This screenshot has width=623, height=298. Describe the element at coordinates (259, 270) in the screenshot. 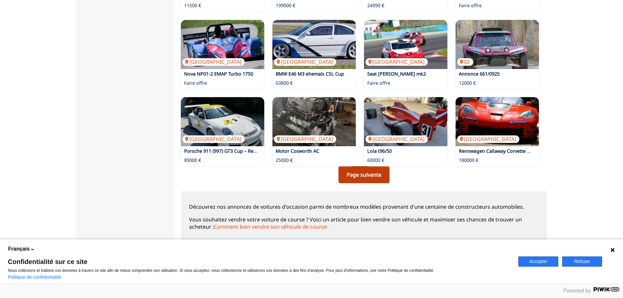

I see `p: Nous collectons et traitons vos données à travers ce site afin de mieux comprendre son utilisatio...` at that location.